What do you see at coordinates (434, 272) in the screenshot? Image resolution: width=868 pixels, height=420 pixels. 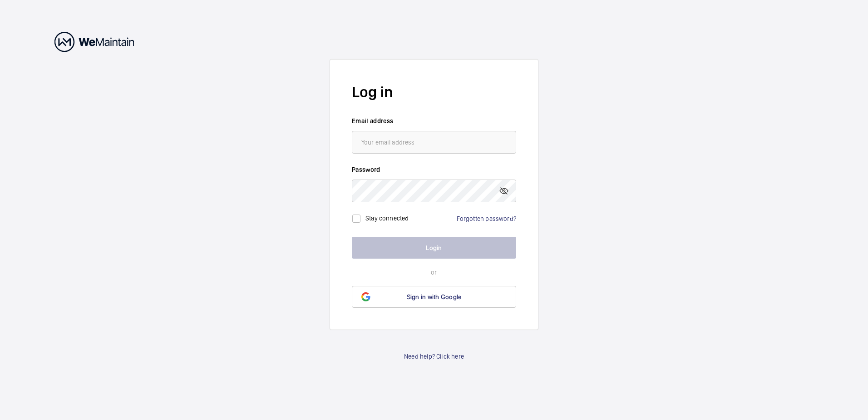 I see `p: or` at bounding box center [434, 272].